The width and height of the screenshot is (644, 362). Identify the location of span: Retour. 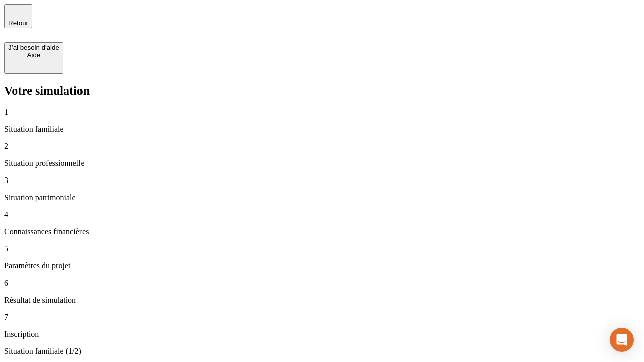
(18, 23).